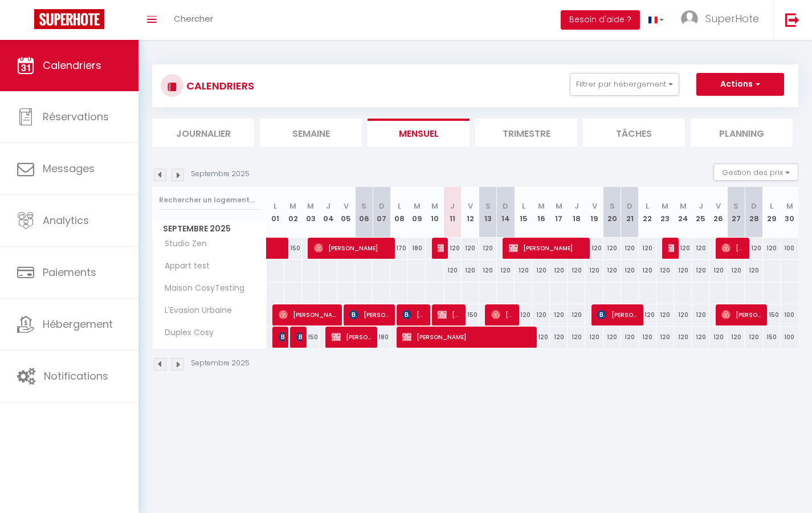  What do you see at coordinates (220, 174) in the screenshot?
I see `p: Septembre 2025` at bounding box center [220, 174].